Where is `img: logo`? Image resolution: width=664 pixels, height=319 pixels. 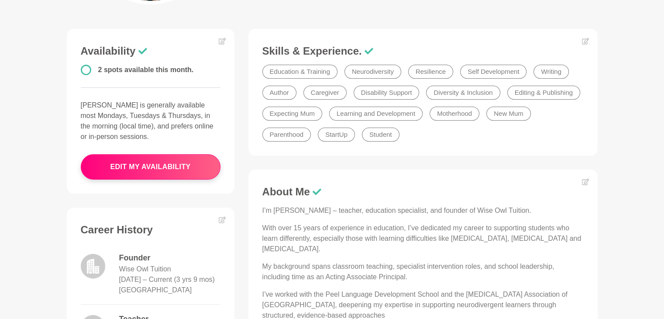
img: logo is located at coordinates (93, 266).